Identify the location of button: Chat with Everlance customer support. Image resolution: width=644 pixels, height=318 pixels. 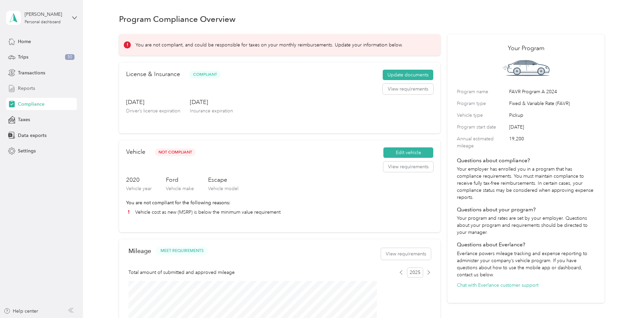
(498, 285).